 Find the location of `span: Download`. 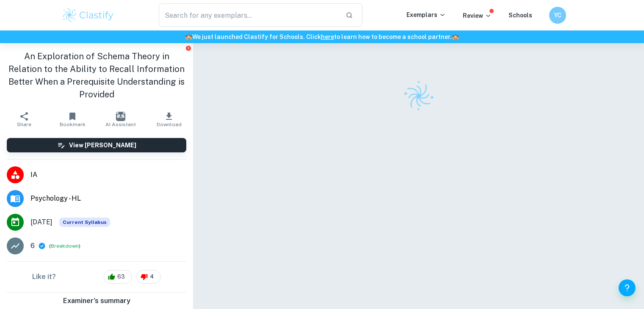

span: Download is located at coordinates (169, 124).